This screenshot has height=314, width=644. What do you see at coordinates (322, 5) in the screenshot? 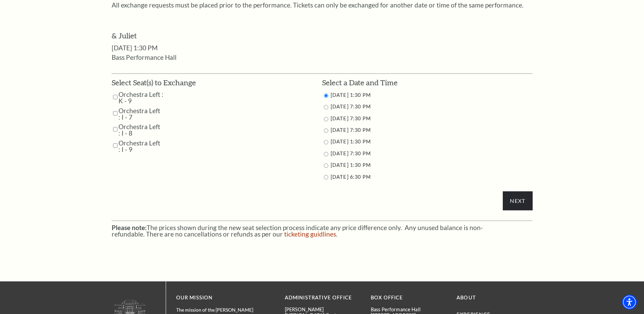
I see `p: All exchange requests must be placed prior to the performance. Tickets can only be exchanged for ...` at bounding box center [322, 5].